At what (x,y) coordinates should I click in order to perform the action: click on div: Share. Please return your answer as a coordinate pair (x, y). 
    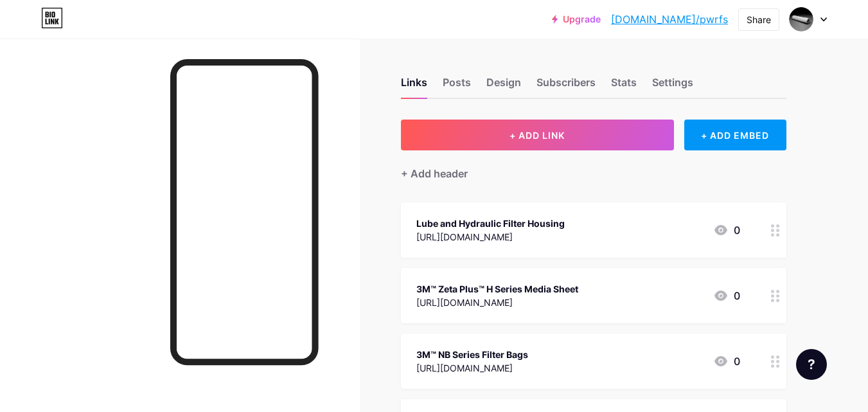
    Looking at the image, I should click on (759, 20).